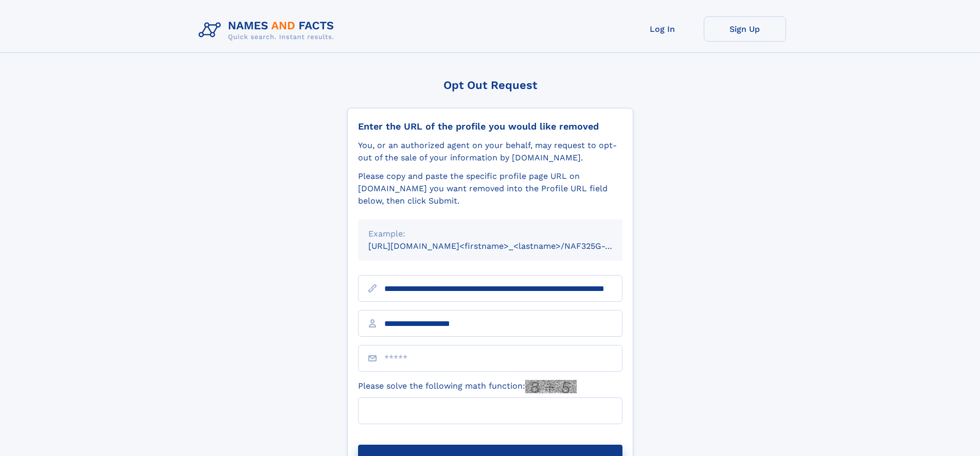  What do you see at coordinates (490, 152) in the screenshot?
I see `div: You, or an authorized agent on your behalf, may request to opt-out of the sale of your informatio...` at bounding box center [490, 152].